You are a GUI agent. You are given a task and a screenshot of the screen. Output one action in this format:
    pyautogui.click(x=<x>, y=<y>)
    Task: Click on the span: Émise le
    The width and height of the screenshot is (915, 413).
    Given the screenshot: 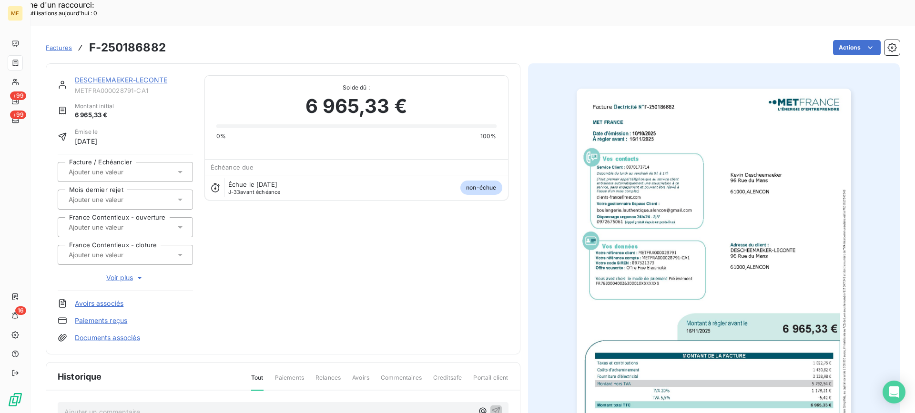 What is the action you would take?
    pyautogui.click(x=86, y=132)
    